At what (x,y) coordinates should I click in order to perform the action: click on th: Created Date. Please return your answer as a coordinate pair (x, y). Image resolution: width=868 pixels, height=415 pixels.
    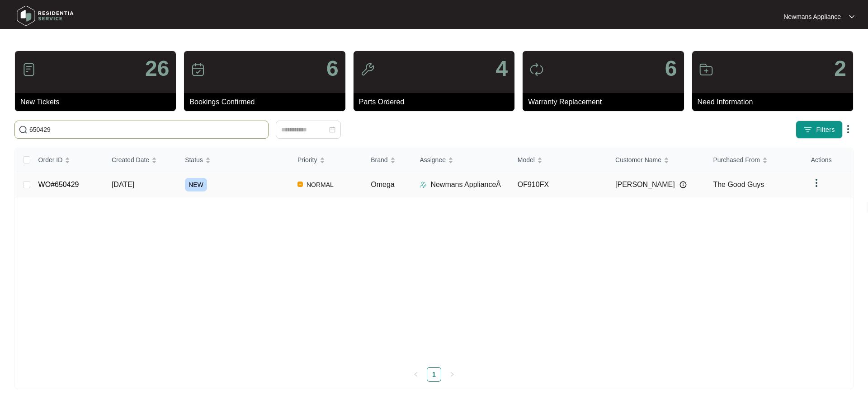
    Looking at the image, I should click on (141, 160).